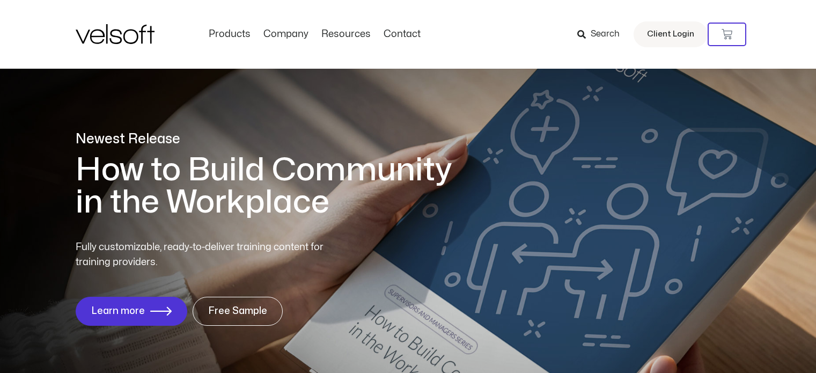  Describe the element at coordinates (115, 34) in the screenshot. I see `img: Velsoft Training Materials` at that location.